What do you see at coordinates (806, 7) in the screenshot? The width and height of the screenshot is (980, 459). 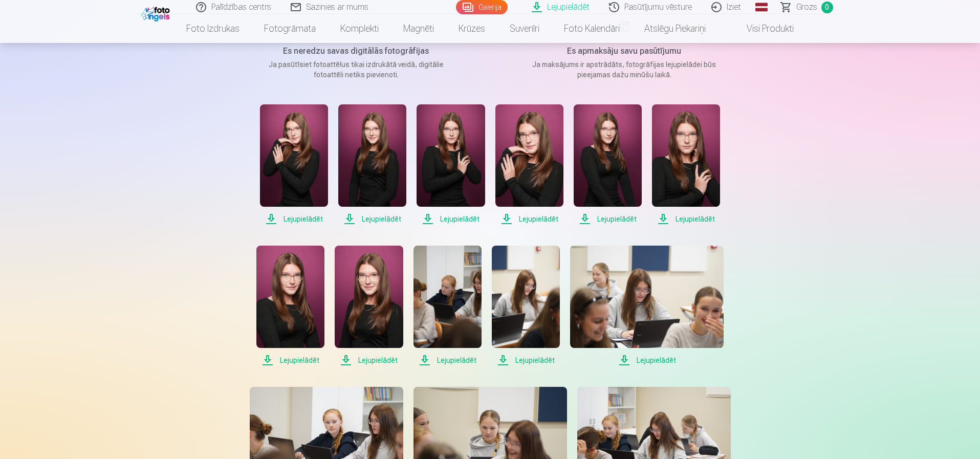 I see `span: Grozs` at bounding box center [806, 7].